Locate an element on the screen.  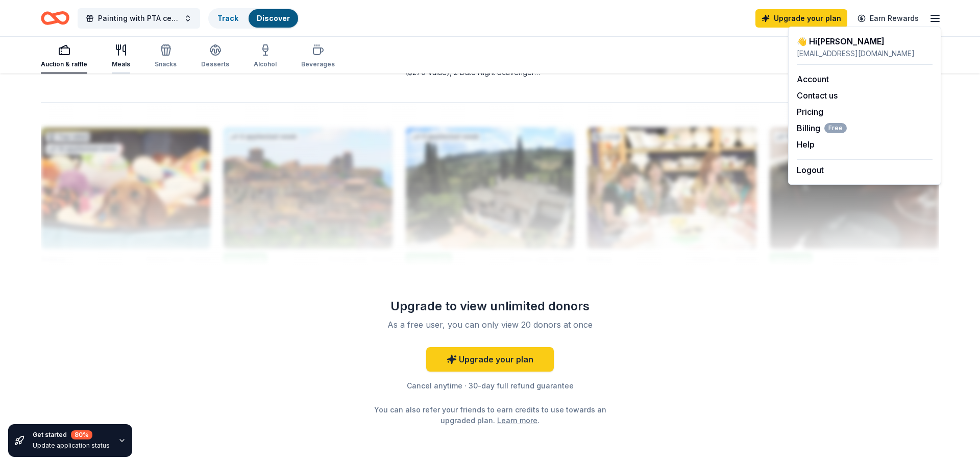
a: Track is located at coordinates (228, 18).